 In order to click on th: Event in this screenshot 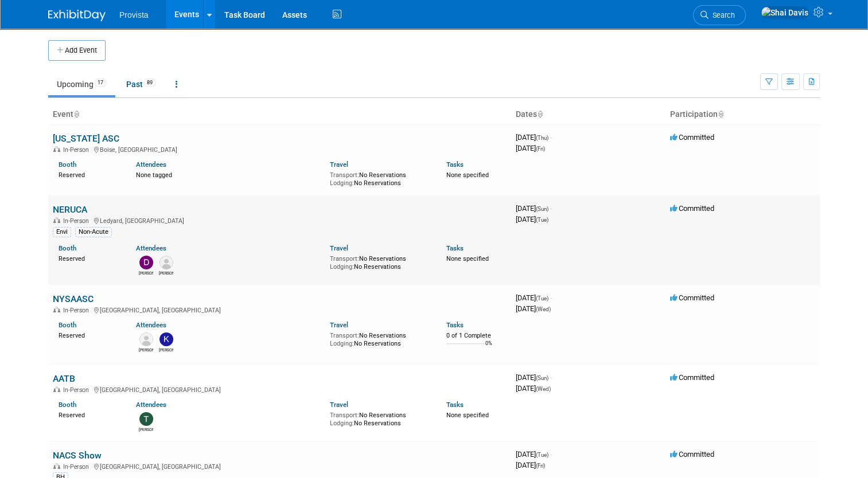, I will do `click(279, 115)`.